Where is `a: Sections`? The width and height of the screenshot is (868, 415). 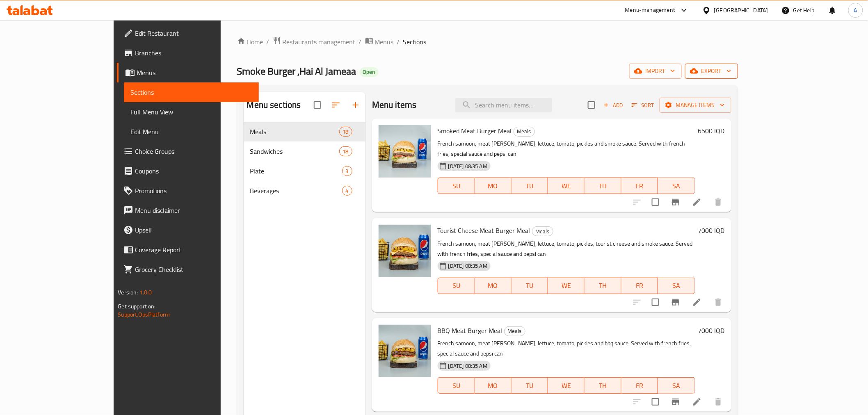
a: Sections is located at coordinates (191, 92).